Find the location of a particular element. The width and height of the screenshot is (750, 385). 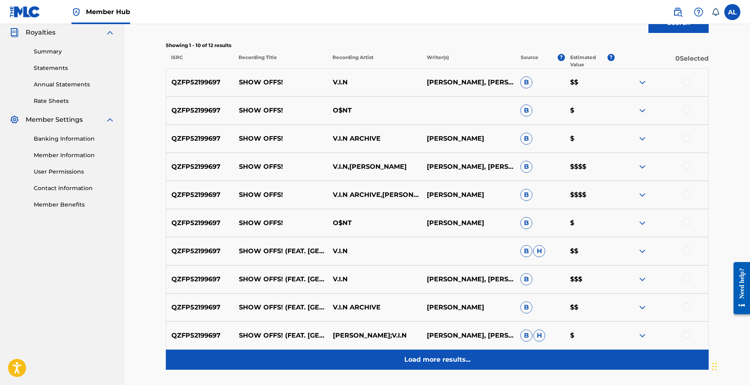

p: 0 Selected is located at coordinates (662, 61).